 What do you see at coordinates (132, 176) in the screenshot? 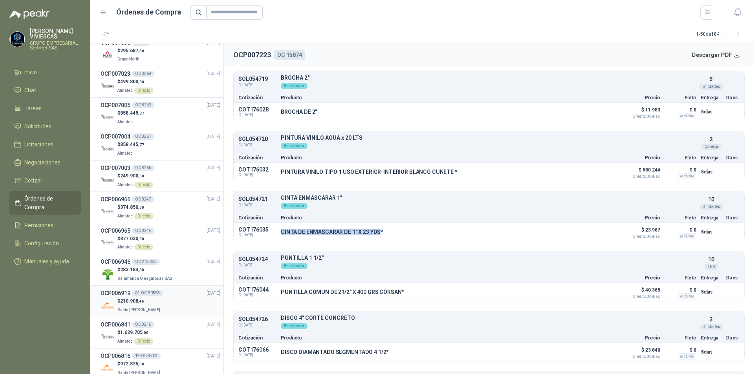
I see `span: 249.900` at bounding box center [132, 176].